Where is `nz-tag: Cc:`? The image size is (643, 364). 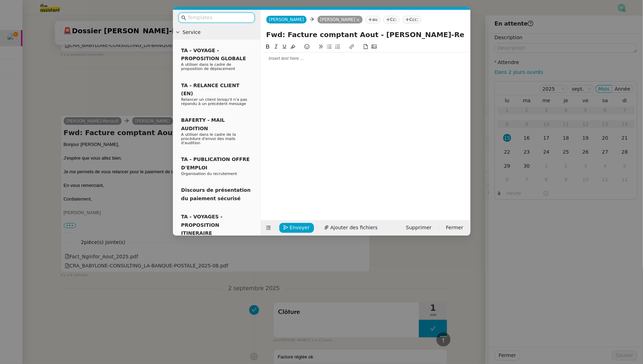 nz-tag: Cc: is located at coordinates (391, 20).